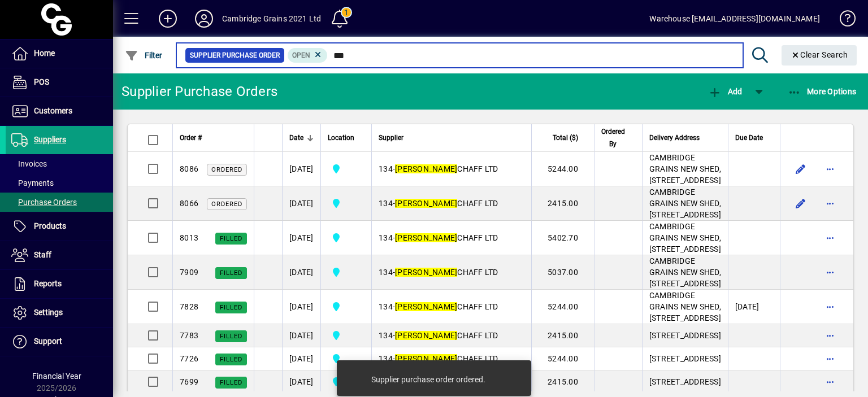 The width and height of the screenshot is (868, 397). What do you see at coordinates (48, 312) in the screenshot?
I see `span: Settings` at bounding box center [48, 312].